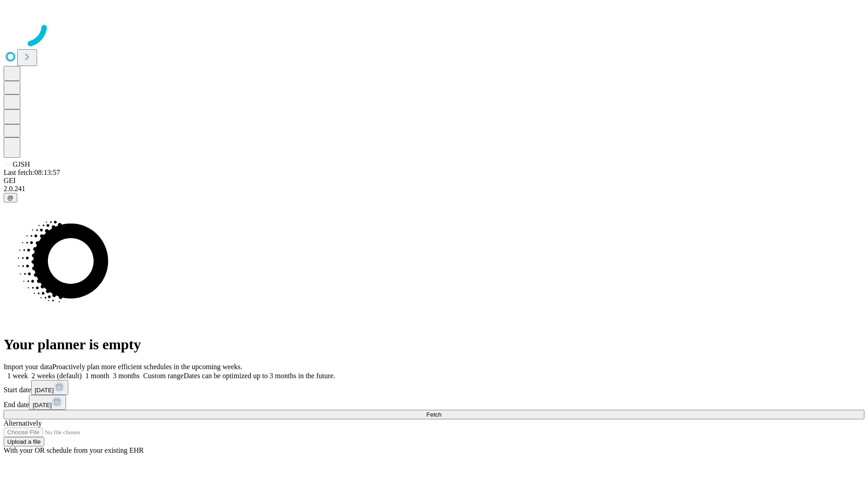 The width and height of the screenshot is (868, 488). Describe the element at coordinates (23, 423) in the screenshot. I see `span: Alternatively` at that location.